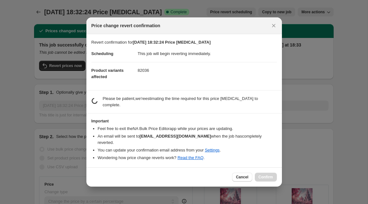  What do you see at coordinates (187, 139) in the screenshot?
I see `li: An email will be sent to when the job has completely reverted .` at bounding box center [187, 139].